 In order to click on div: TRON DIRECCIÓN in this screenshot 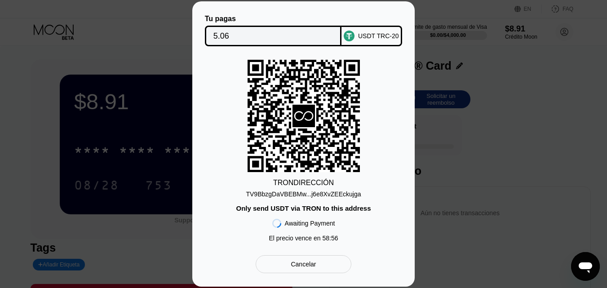, I will do `click(303, 183)`.